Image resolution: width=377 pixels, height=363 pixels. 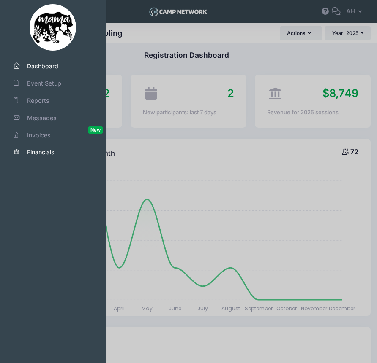 What do you see at coordinates (57, 118) in the screenshot?
I see `span: Messages` at bounding box center [57, 118].